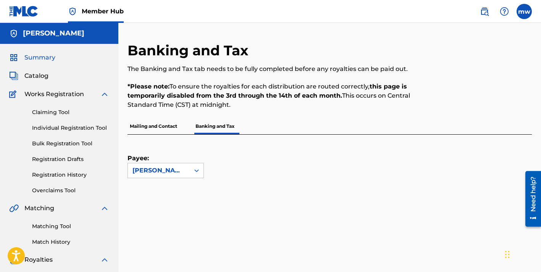 The height and width of the screenshot is (272, 541). Describe the element at coordinates (14, 58) in the screenshot. I see `img: Summary` at that location.